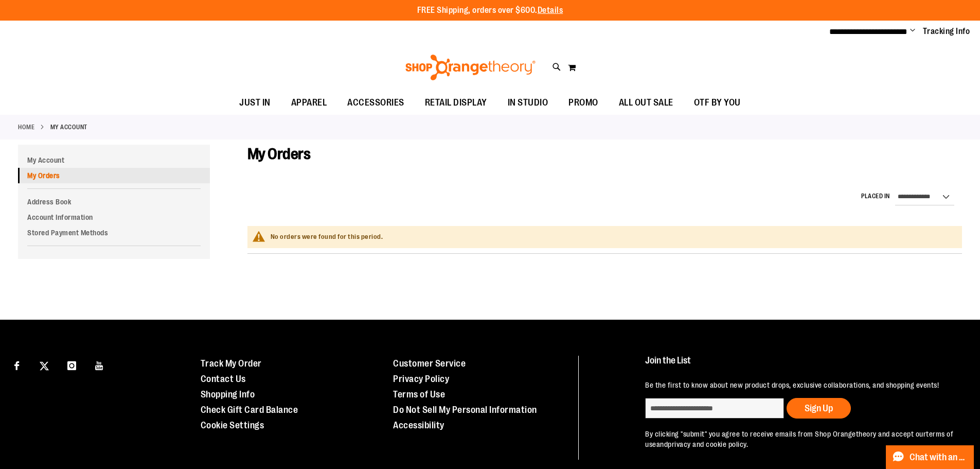 The image size is (980, 469). What do you see at coordinates (470, 67) in the screenshot?
I see `img: Shop Orangetheory` at bounding box center [470, 67].